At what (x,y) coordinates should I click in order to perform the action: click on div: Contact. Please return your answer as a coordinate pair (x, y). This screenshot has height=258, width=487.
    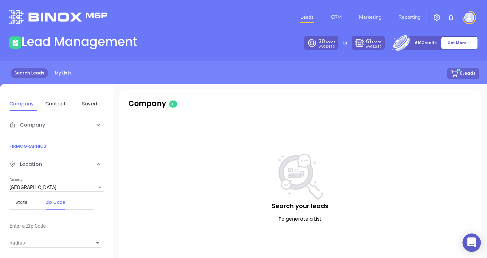
    Looking at the image, I should click on (55, 104).